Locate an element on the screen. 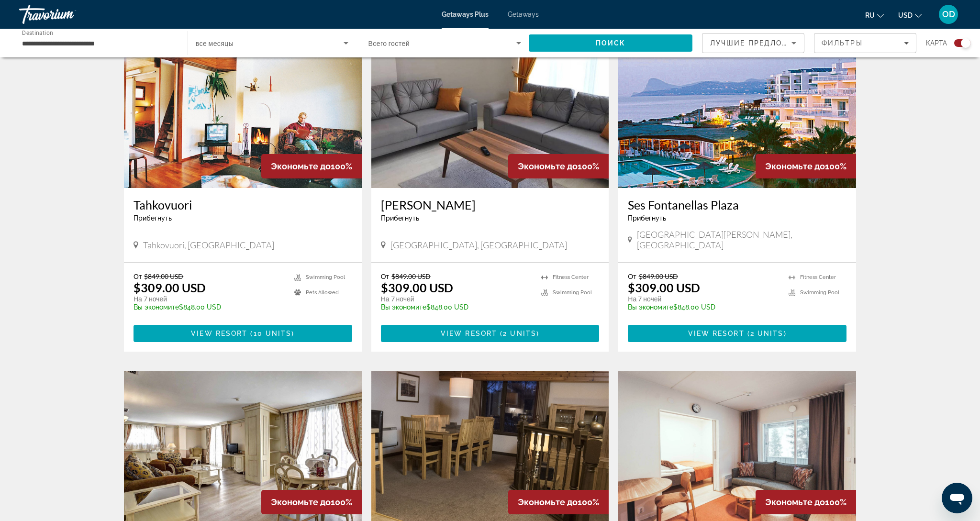 The width and height of the screenshot is (980, 521). a: View Resort(10 units) is located at coordinates (242, 333).